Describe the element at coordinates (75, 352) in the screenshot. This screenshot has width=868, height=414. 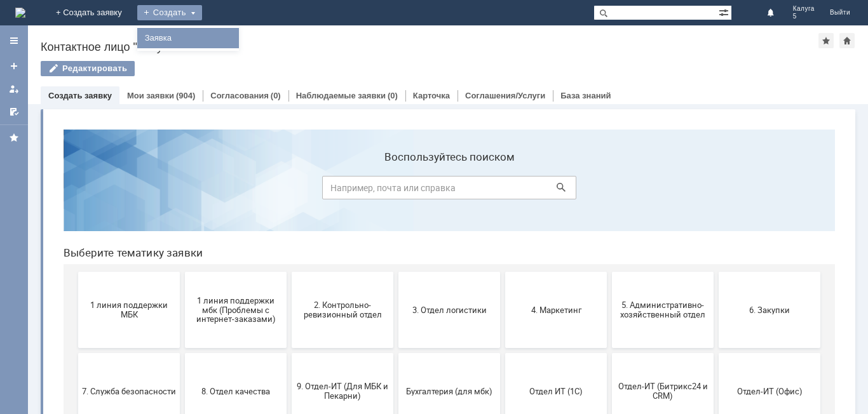
I see `span: Финансовый отдел` at that location.